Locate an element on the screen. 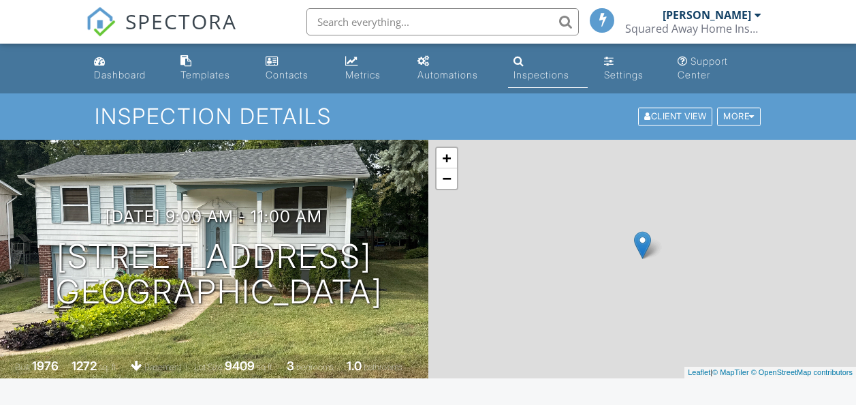 The image size is (856, 405). a: Support Center is located at coordinates (720, 68).